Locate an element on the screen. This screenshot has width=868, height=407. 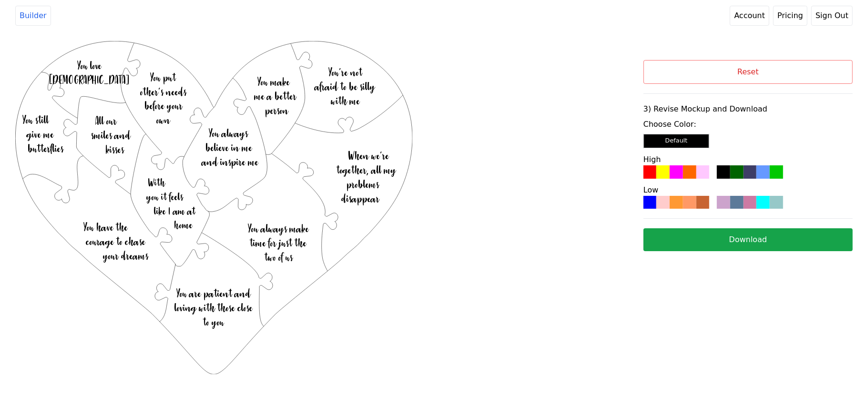
text: you it feels is located at coordinates (166, 197).